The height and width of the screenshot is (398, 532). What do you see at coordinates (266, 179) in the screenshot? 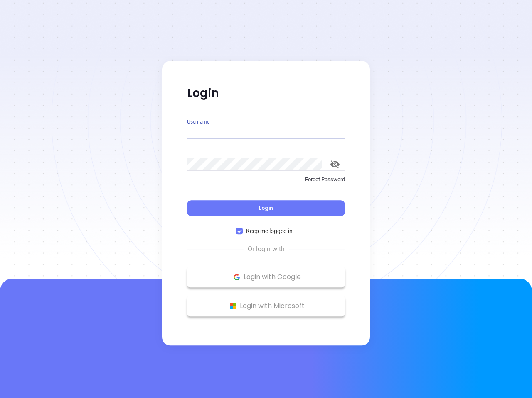
I see `p: Forgot Password` at bounding box center [266, 179].